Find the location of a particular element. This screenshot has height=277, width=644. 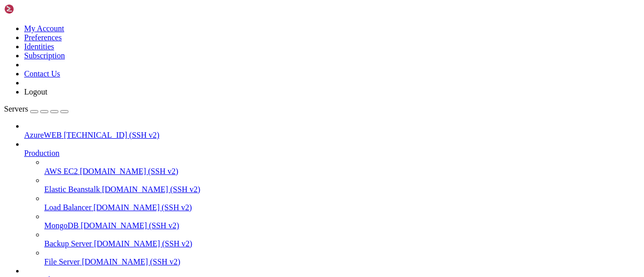

a: Preferences is located at coordinates (43, 38).